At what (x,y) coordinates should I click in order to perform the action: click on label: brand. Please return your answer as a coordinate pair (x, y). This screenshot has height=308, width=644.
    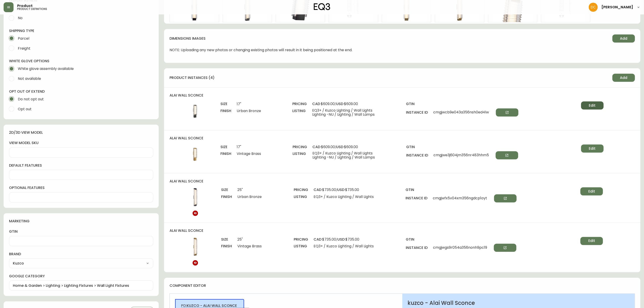
    Looking at the image, I should click on (81, 254).